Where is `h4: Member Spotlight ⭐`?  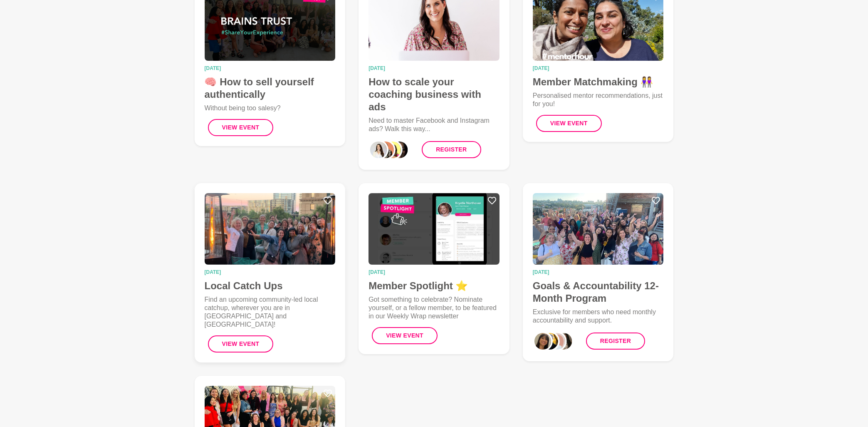
h4: Member Spotlight ⭐ is located at coordinates (434, 286).